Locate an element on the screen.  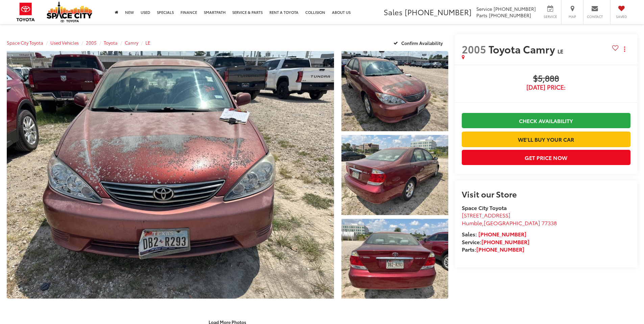
span: dropdown dots is located at coordinates (625, 49).